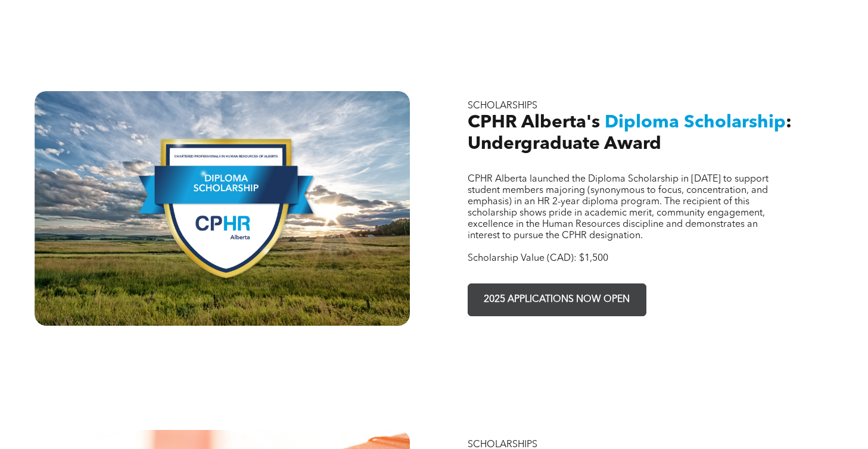 The image size is (868, 449). I want to click on span: CPHR Alberta's, so click(534, 123).